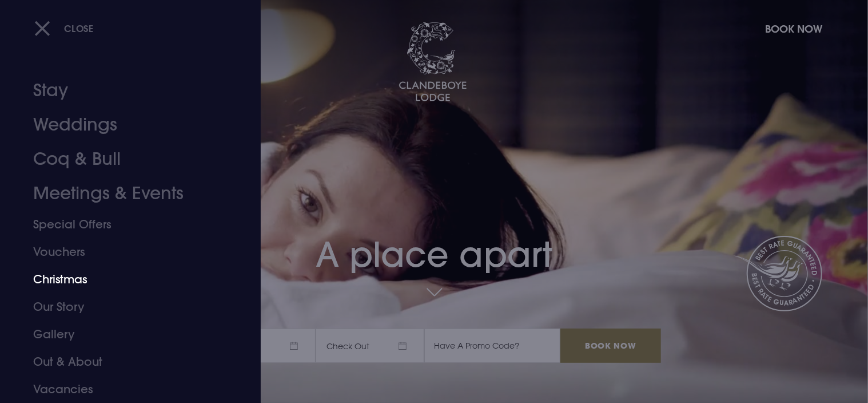 The image size is (868, 403). Describe the element at coordinates (123, 159) in the screenshot. I see `a: Coq & Bull` at that location.